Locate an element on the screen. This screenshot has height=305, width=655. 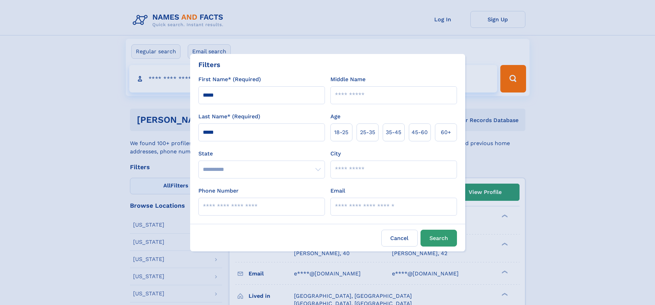
span: 45‑60 is located at coordinates (419, 132).